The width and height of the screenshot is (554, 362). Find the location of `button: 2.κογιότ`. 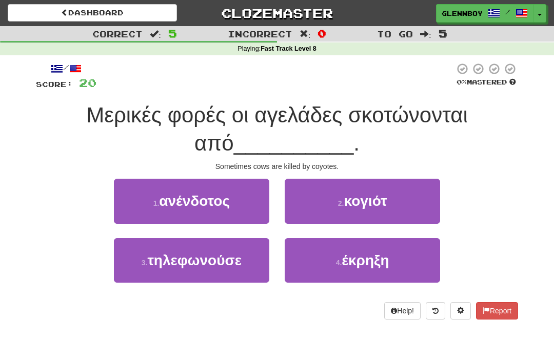

button: 2.κογιότ is located at coordinates (362, 201).